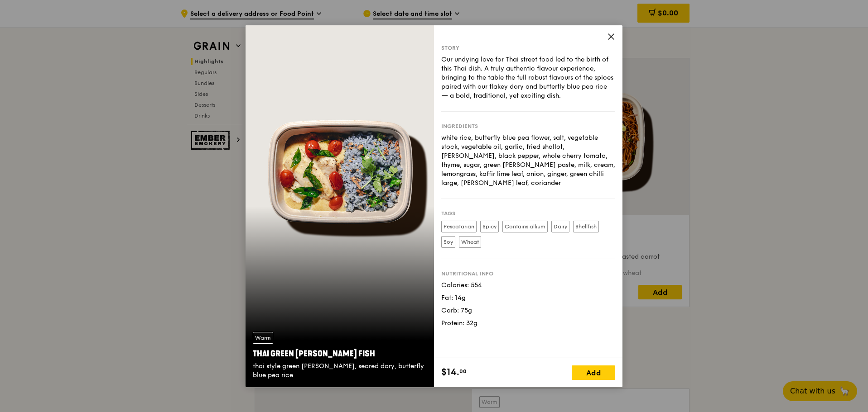 The image size is (868, 412). What do you see at coordinates (263, 338) in the screenshot?
I see `div: Warm` at bounding box center [263, 338].